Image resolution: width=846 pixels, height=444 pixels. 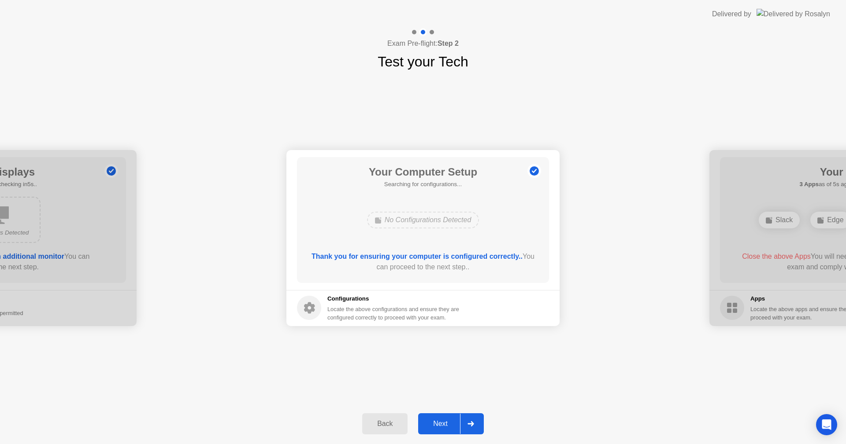 I want to click on button: Next, so click(x=451, y=424).